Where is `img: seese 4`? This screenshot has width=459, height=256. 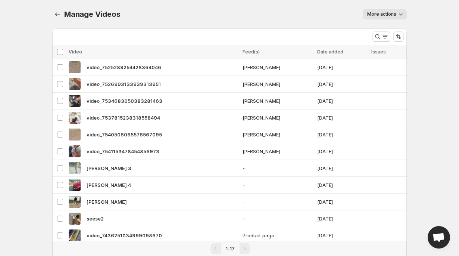
img: seese 4 is located at coordinates (75, 185).